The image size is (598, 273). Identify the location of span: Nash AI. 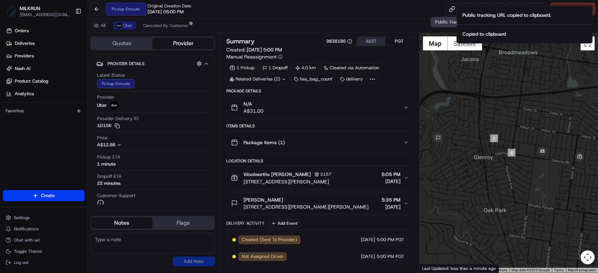
(22, 69).